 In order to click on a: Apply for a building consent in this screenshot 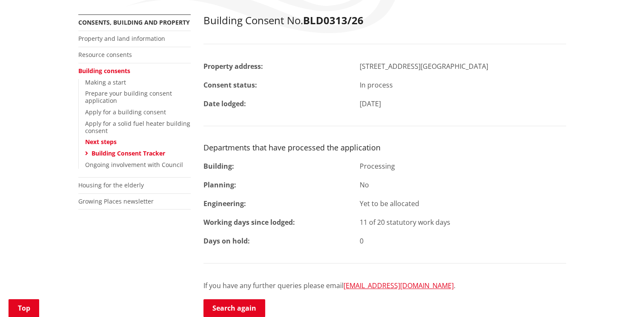, I will do `click(125, 112)`.